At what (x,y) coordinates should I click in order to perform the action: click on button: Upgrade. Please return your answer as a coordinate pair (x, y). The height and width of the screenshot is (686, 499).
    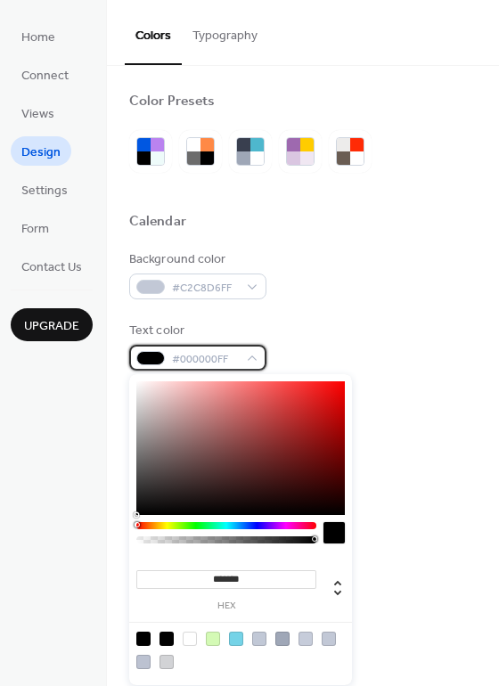
    Looking at the image, I should click on (52, 324).